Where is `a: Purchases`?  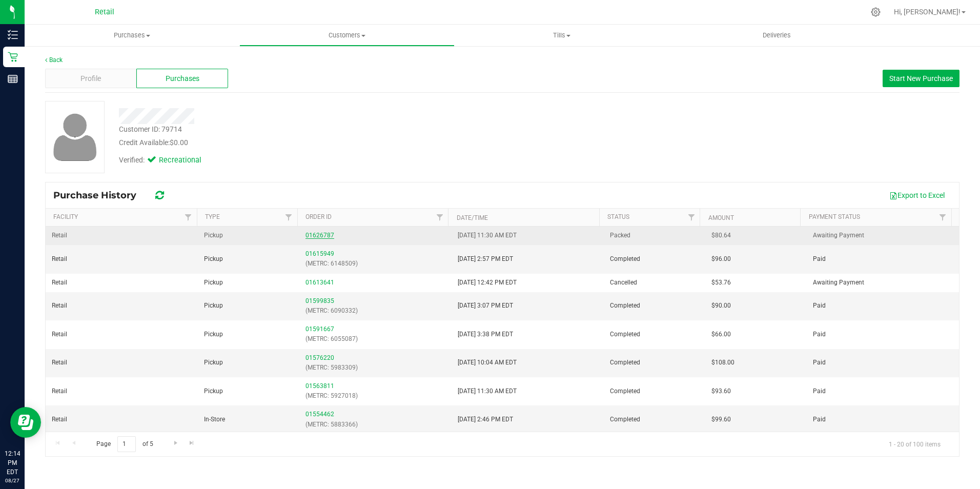
a: Purchases is located at coordinates (132, 35).